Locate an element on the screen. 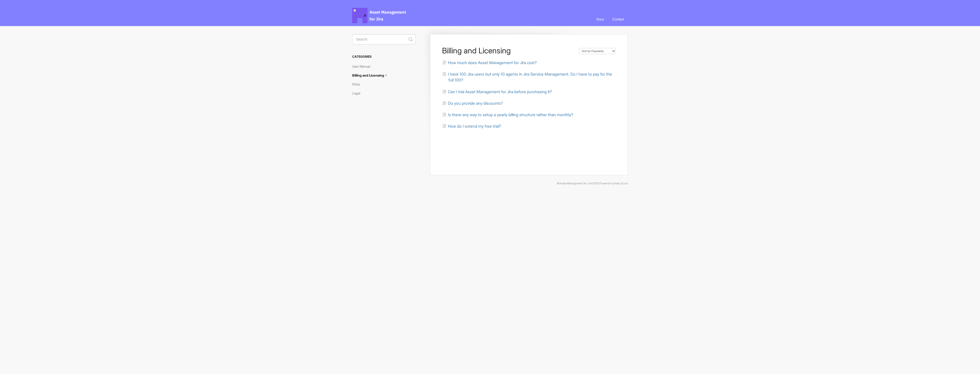  a: Asset Management for Jira is located at coordinates (575, 183).